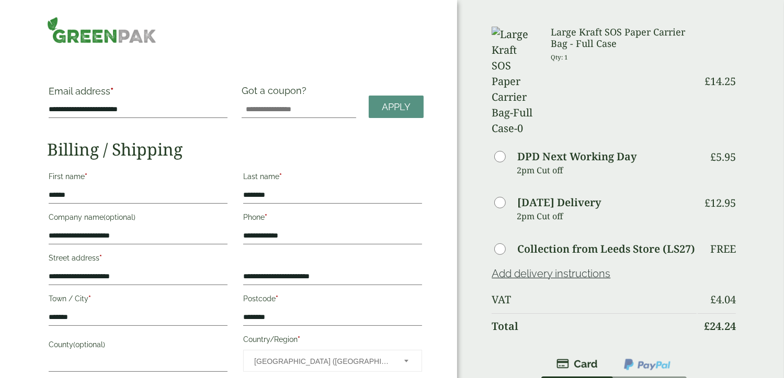  What do you see at coordinates (559, 57) in the screenshot?
I see `small: Qty: 1` at bounding box center [559, 57].